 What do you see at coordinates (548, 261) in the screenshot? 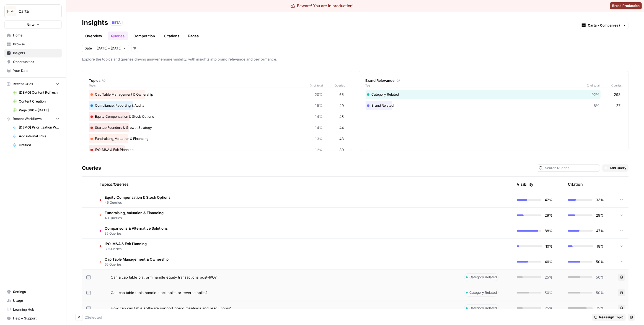
I see `span: 46%` at bounding box center [548, 261].